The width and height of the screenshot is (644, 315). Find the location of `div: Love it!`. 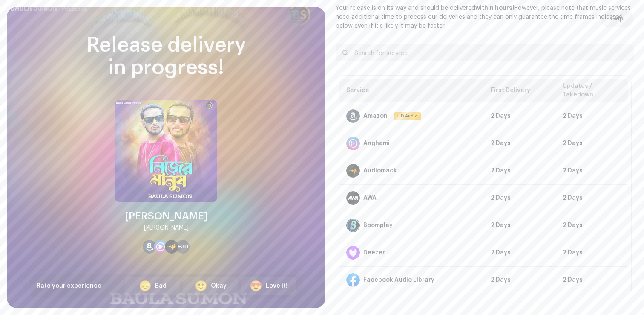

div: Love it! is located at coordinates (276, 285).